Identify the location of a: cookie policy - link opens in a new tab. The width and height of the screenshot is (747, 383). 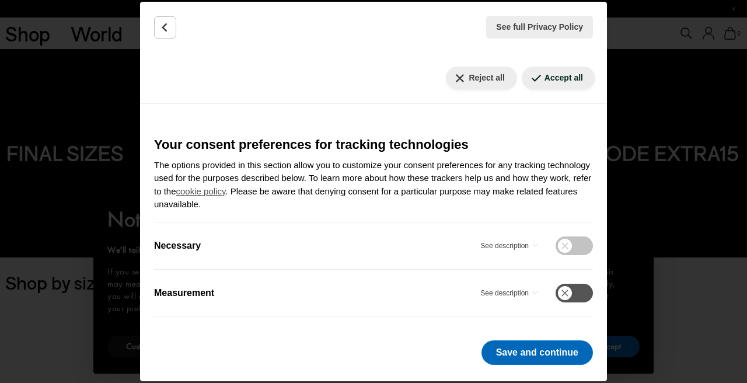
(201, 191).